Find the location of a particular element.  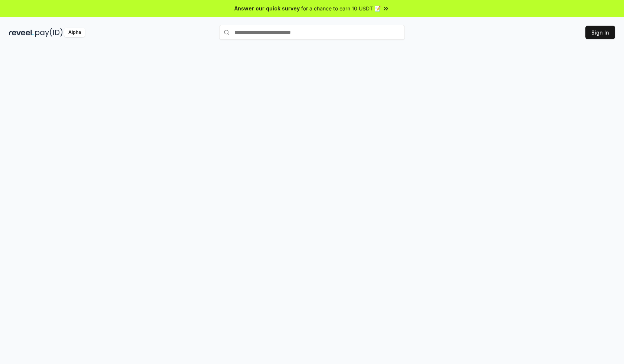

img: reveel_dark is located at coordinates (21, 32).